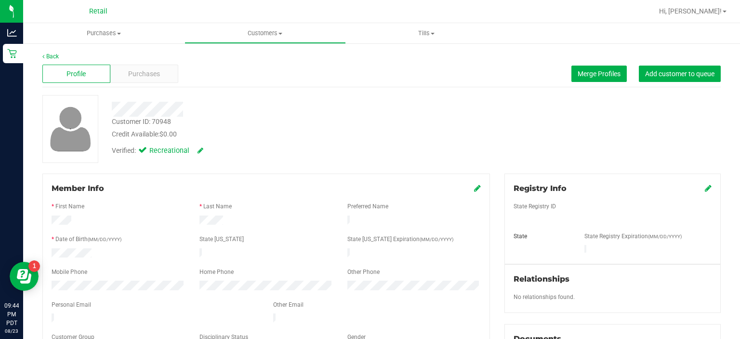 The width and height of the screenshot is (740, 339). I want to click on span: Merge Profiles, so click(599, 74).